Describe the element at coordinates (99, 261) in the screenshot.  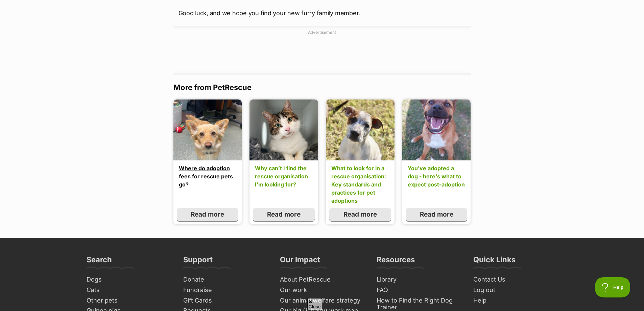
I see `h3: Search` at that location.